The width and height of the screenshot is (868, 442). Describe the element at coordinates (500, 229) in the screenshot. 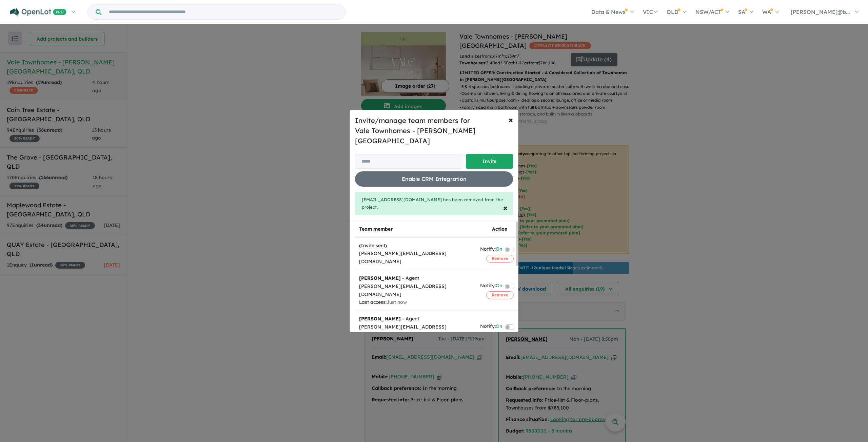

I see `th: Action` at that location.